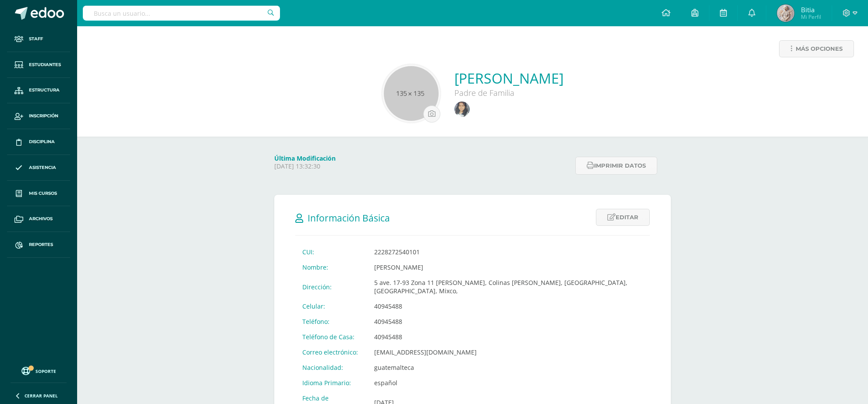  What do you see at coordinates (39, 39) in the screenshot?
I see `a: Staff` at bounding box center [39, 39].